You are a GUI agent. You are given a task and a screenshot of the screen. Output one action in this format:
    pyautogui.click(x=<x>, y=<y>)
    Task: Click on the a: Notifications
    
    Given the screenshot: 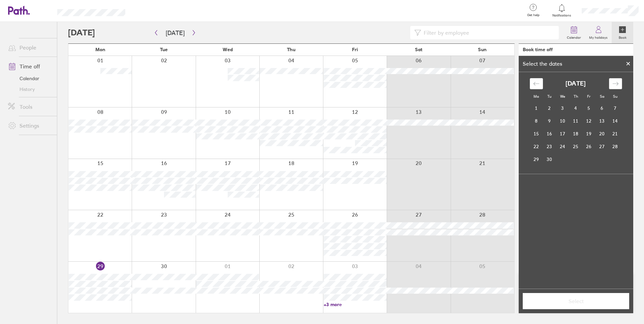 What is the action you would take?
    pyautogui.click(x=562, y=10)
    